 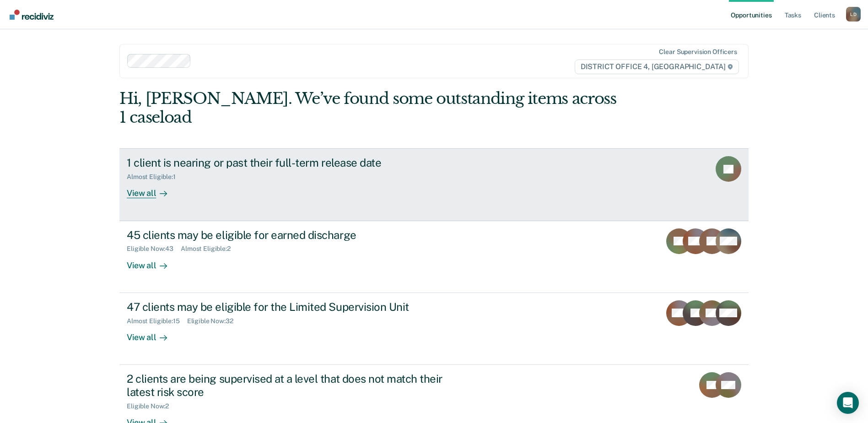 What do you see at coordinates (287, 235) in the screenshot?
I see `div: 45 clients may be eligible for earned discharge` at bounding box center [287, 235].